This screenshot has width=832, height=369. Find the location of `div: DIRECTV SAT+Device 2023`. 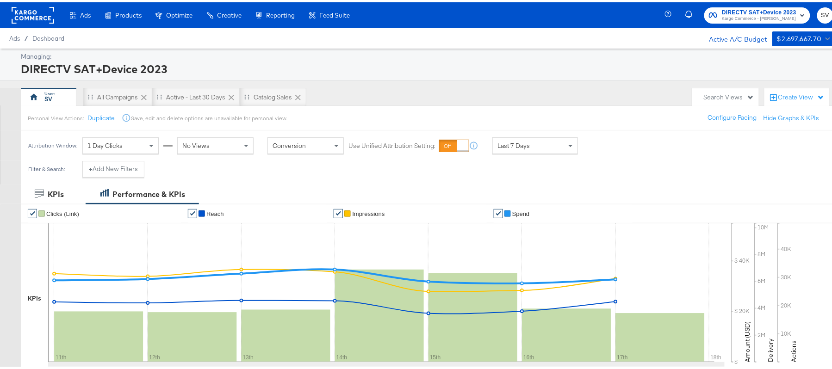

div: DIRECTV SAT+Device 2023 is located at coordinates (426, 67).